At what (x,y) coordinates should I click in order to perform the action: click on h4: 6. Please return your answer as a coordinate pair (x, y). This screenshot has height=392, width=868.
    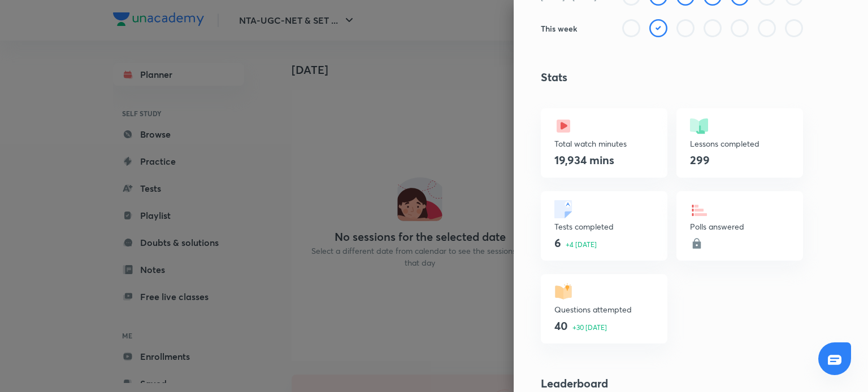
    Looking at the image, I should click on (558, 243).